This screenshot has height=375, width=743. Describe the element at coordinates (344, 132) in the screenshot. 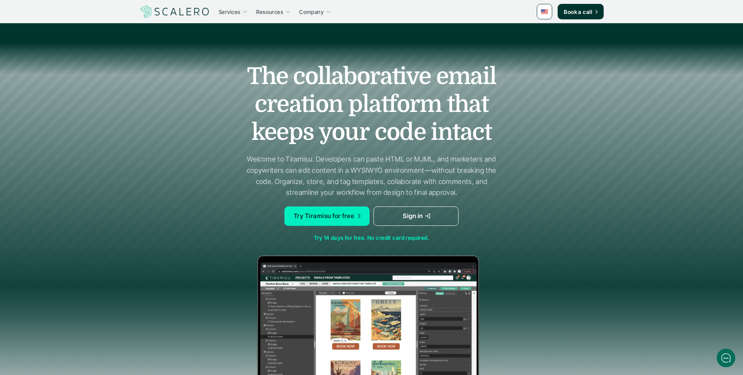

I see `span: your` at that location.